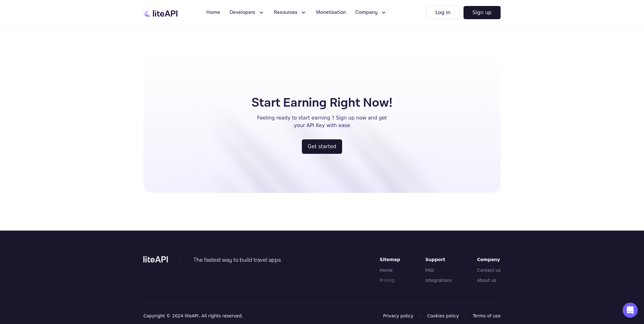 This screenshot has width=644, height=324. I want to click on div: Open Intercom Messenger, so click(630, 310).